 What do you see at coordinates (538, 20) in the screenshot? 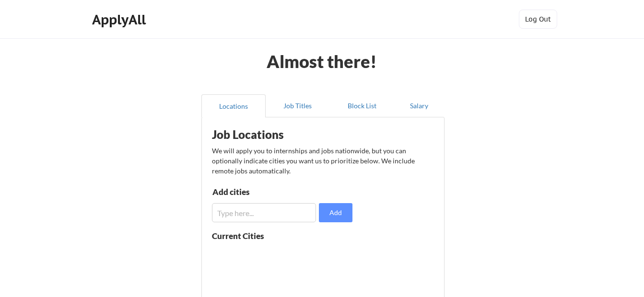
I see `button: Log Out` at bounding box center [538, 20].